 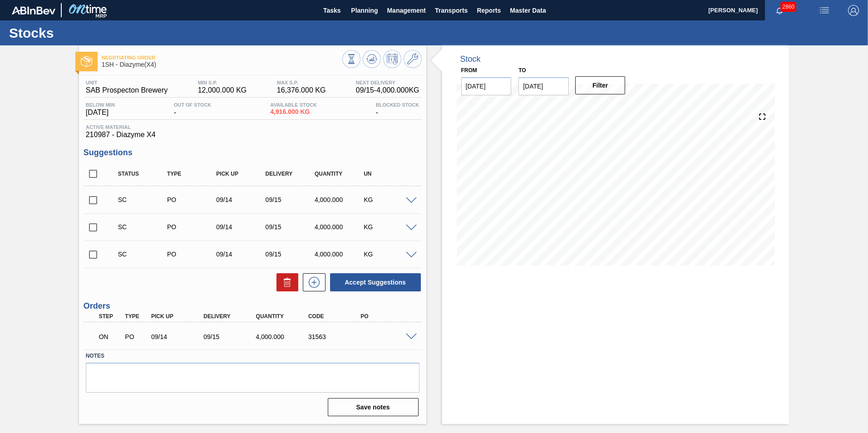 I want to click on button: Schedule Inventory, so click(x=392, y=59).